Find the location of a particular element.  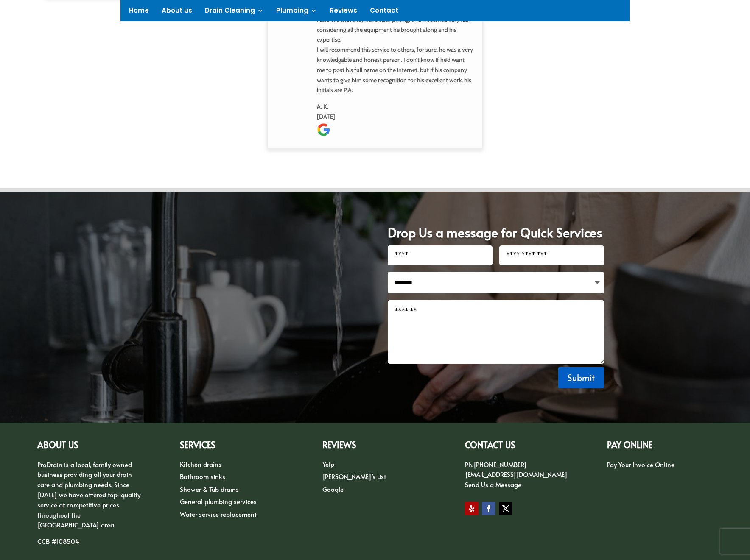

h2: ABOUT US is located at coordinates (90, 447).